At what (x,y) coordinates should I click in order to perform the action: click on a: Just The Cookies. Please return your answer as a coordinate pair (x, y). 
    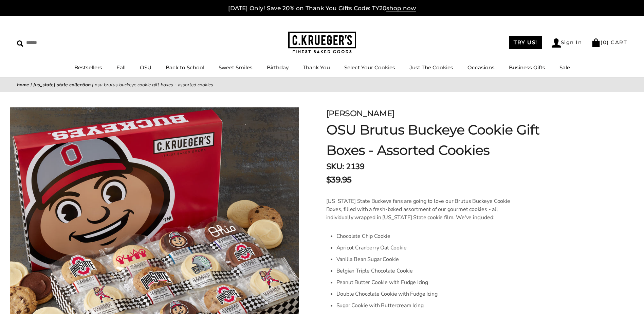
    Looking at the image, I should click on (431, 68).